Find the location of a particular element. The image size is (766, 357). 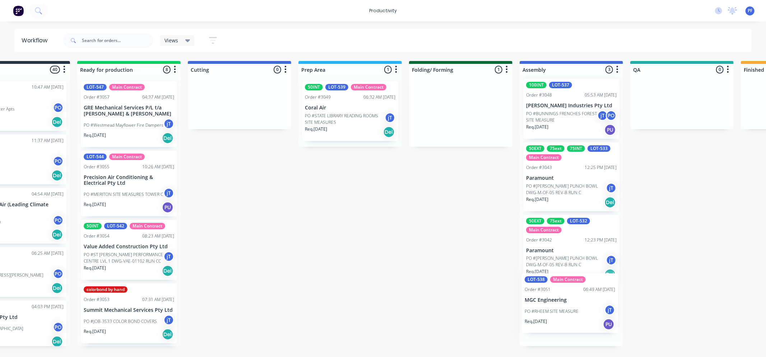

span: PF is located at coordinates (750, 11).